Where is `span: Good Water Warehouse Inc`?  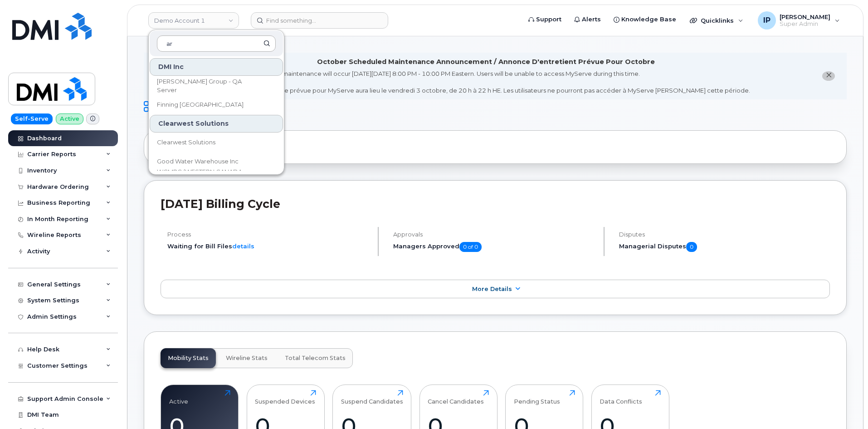
span: Good Water Warehouse Inc is located at coordinates (198, 162).